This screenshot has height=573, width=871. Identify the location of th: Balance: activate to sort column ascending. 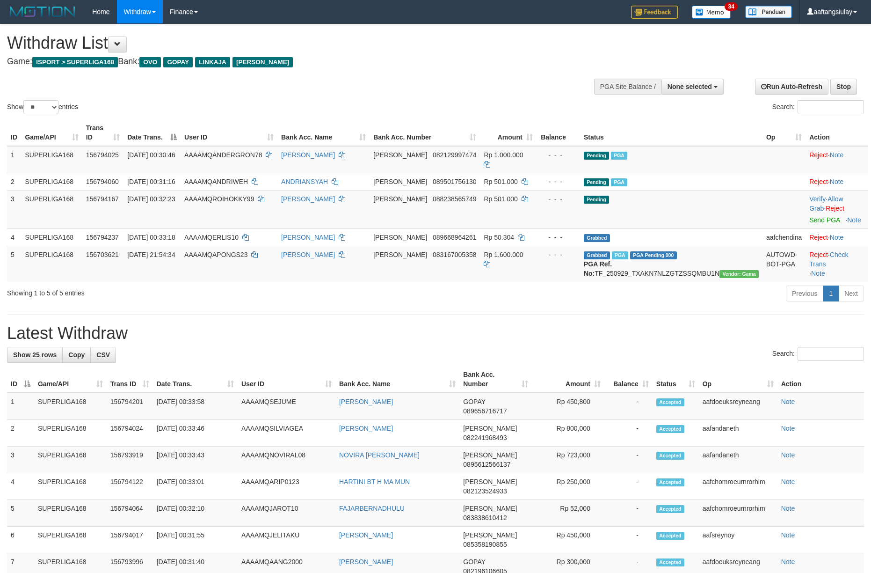
(628, 379).